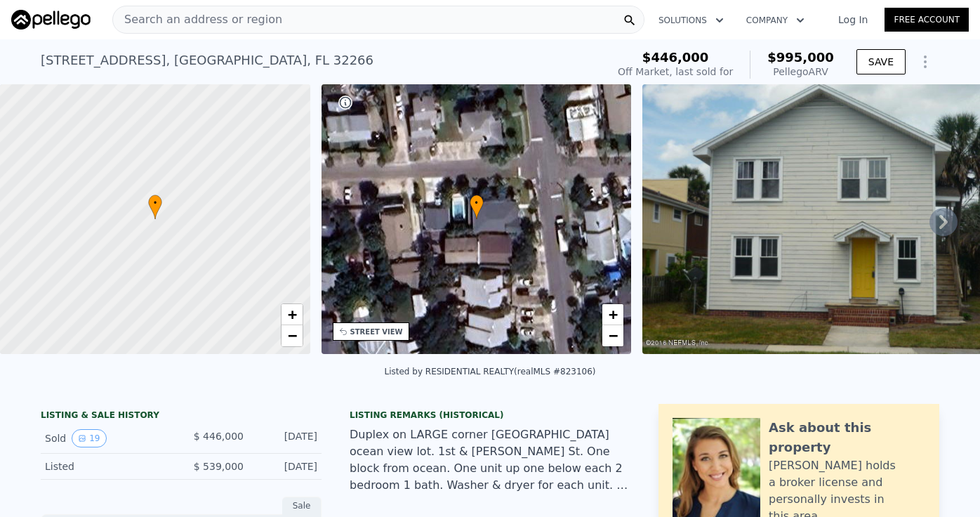 This screenshot has height=517, width=980. What do you see at coordinates (490, 415) in the screenshot?
I see `div: Listing Remarks (Historical)` at bounding box center [490, 415].